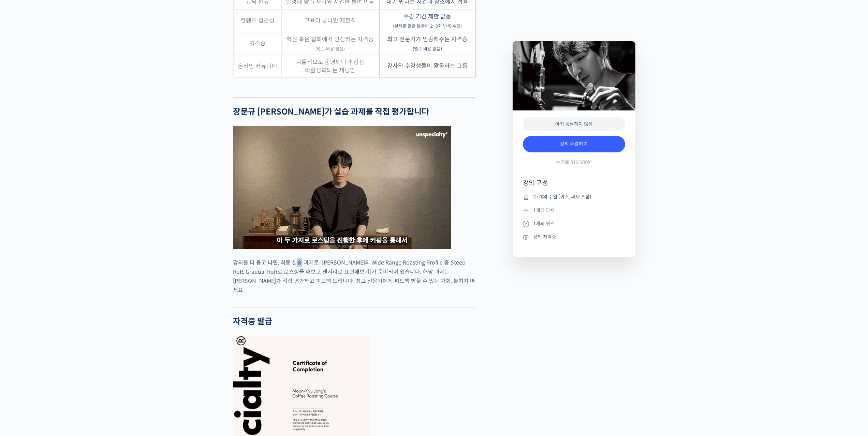  I want to click on span: 홈, so click(23, 229).